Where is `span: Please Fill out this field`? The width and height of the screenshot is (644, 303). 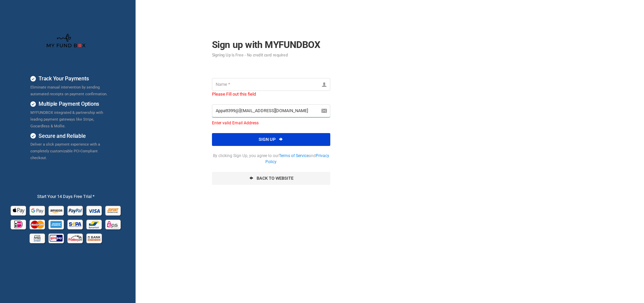
span: Please Fill out this field is located at coordinates (271, 95).